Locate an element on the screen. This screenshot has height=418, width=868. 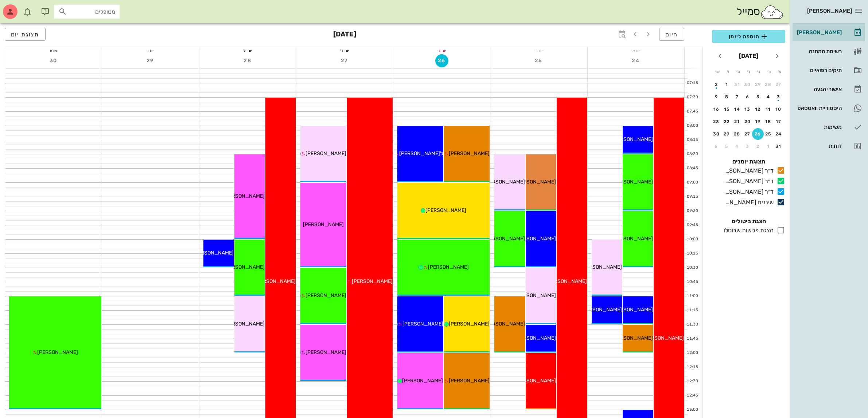
button: 20 is located at coordinates (748, 122).